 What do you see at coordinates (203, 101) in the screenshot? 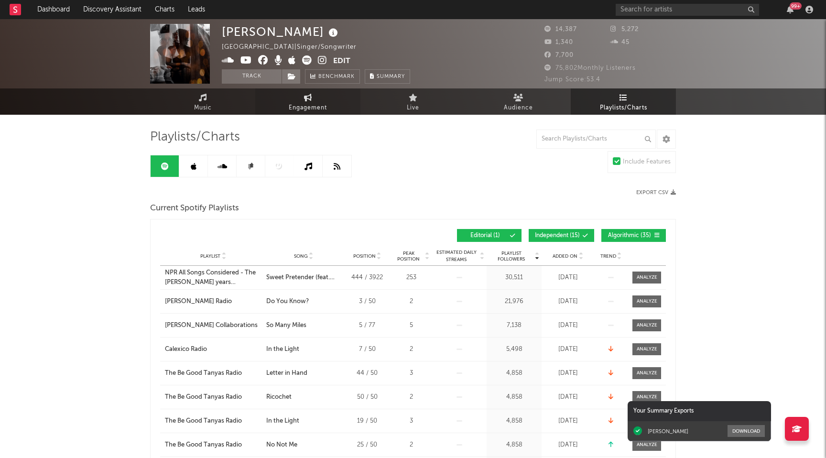
I see `a: Music` at bounding box center [203, 101].